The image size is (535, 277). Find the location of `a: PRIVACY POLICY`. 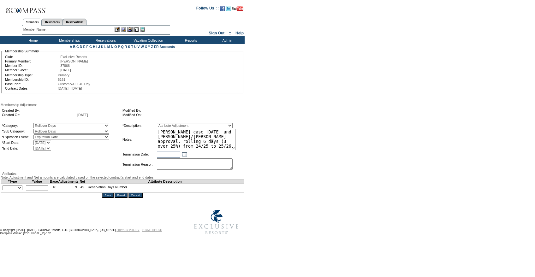

a: PRIVACY POLICY is located at coordinates (128, 230).